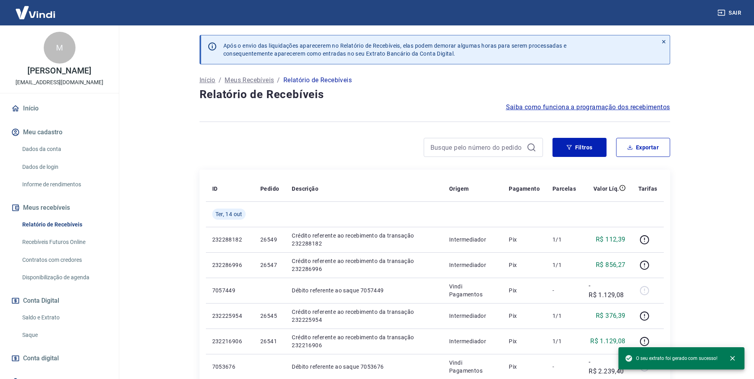 This screenshot has height=379, width=754. What do you see at coordinates (364, 367) in the screenshot?
I see `p: Débito referente ao saque 7053676` at bounding box center [364, 367].